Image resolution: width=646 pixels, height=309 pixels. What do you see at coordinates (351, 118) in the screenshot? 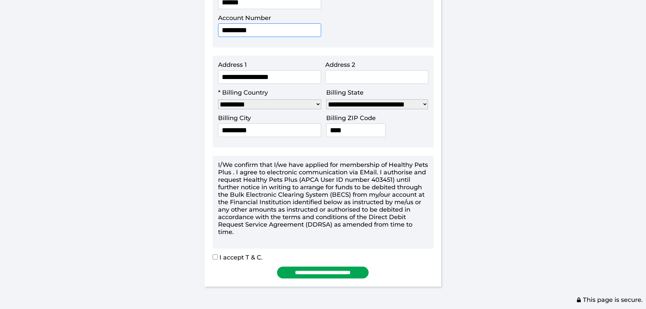
I see `label: Billing ZIP Code` at bounding box center [351, 118].